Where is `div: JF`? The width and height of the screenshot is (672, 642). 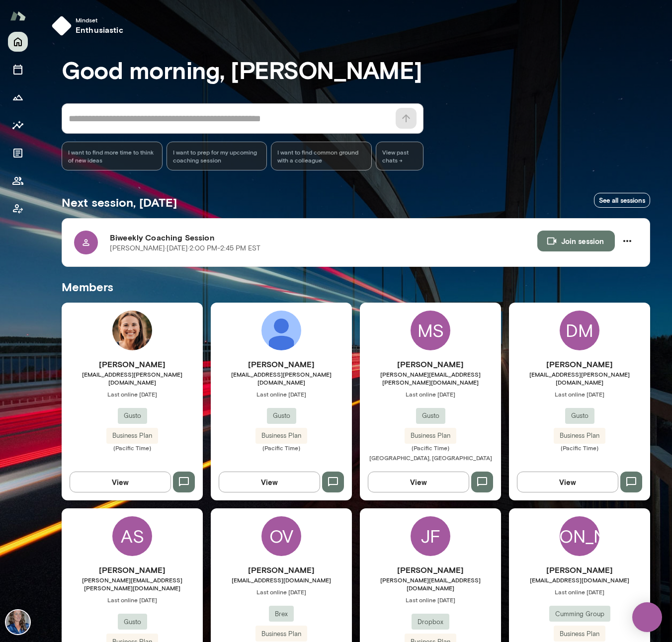
div: JF is located at coordinates (430, 536).